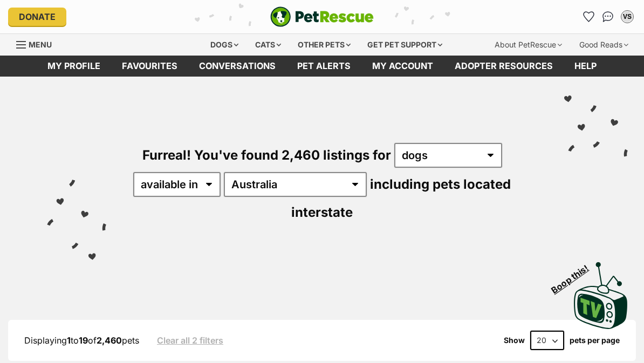  I want to click on a: conversations, so click(237, 66).